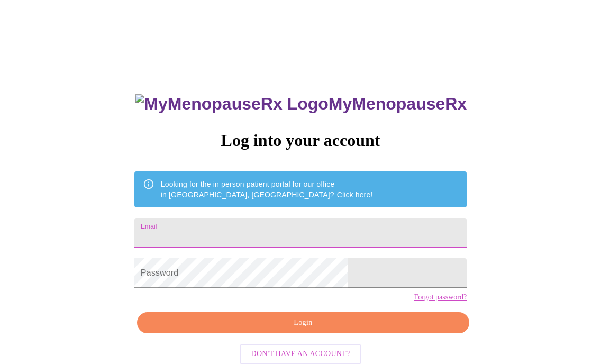 This screenshot has width=601, height=364. Describe the element at coordinates (303, 323) in the screenshot. I see `span: Login` at that location.